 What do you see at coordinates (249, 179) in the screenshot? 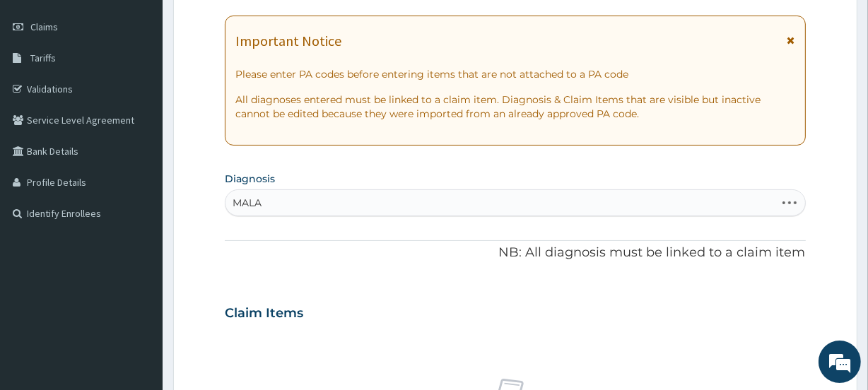
I see `label: Diagnosis` at bounding box center [249, 179].